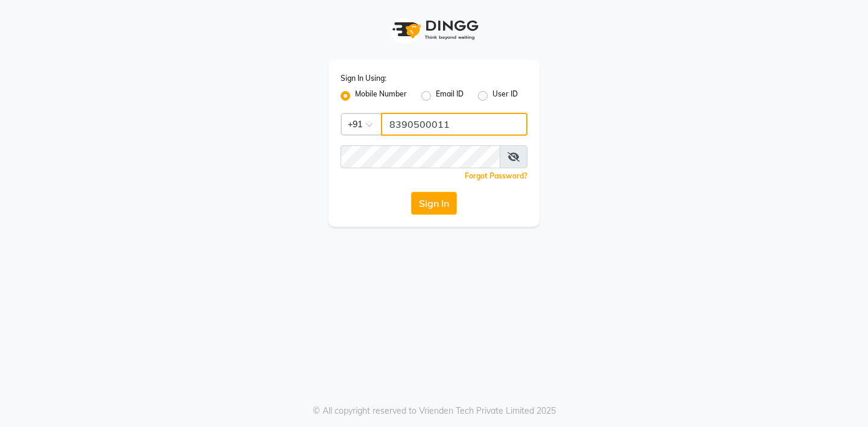 This screenshot has width=868, height=427. Describe the element at coordinates (505, 96) in the screenshot. I see `label: User ID` at that location.